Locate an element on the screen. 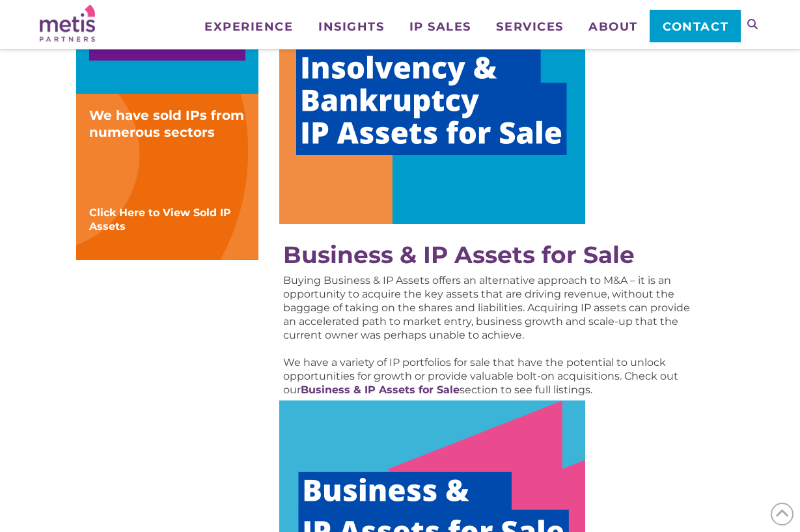 Image resolution: width=800 pixels, height=532 pixels. span: Back to Top is located at coordinates (782, 514).